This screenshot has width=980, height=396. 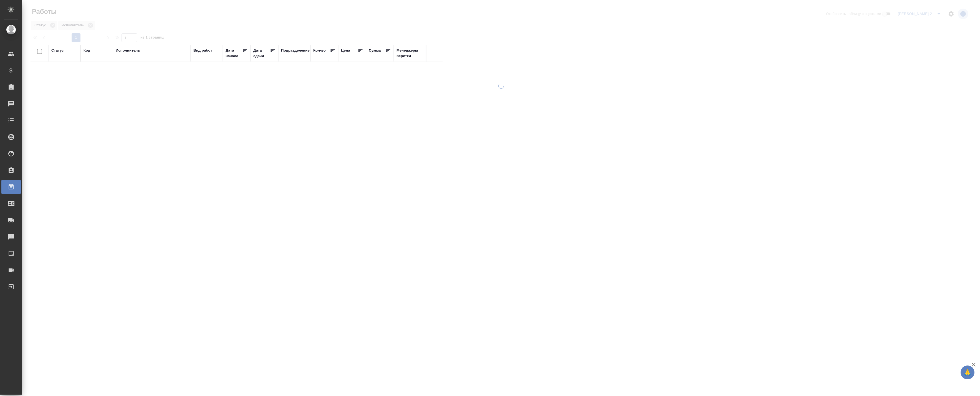 I want to click on div: Сумма, so click(x=375, y=50).